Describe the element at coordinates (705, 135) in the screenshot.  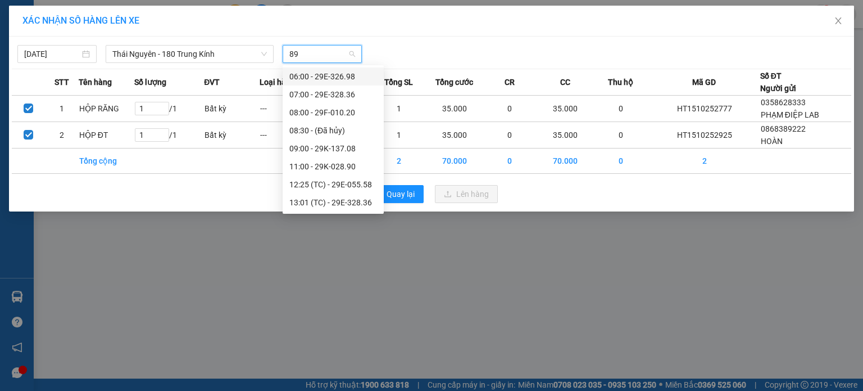
I see `td: HT1510252925` at that location.